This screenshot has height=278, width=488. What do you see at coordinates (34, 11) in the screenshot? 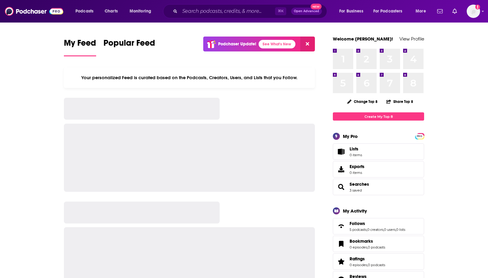
I see `a: Podchaser - Follow, Share and Rate Podcasts` at bounding box center [34, 11].